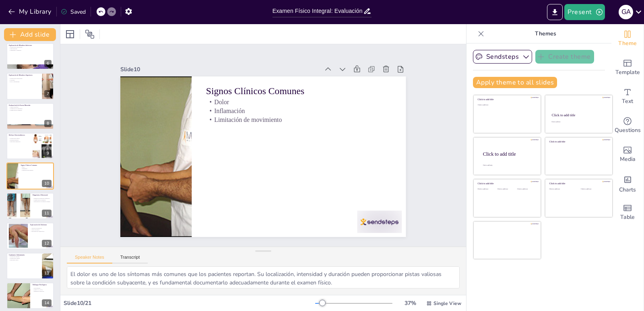 The image size is (644, 311). What do you see at coordinates (628, 217) in the screenshot?
I see `span: Table` at bounding box center [628, 217].